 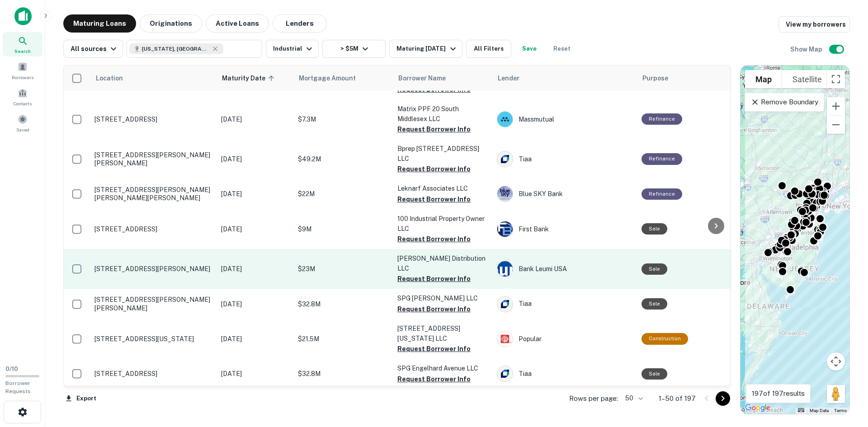 I want to click on img: Google, so click(x=758, y=408).